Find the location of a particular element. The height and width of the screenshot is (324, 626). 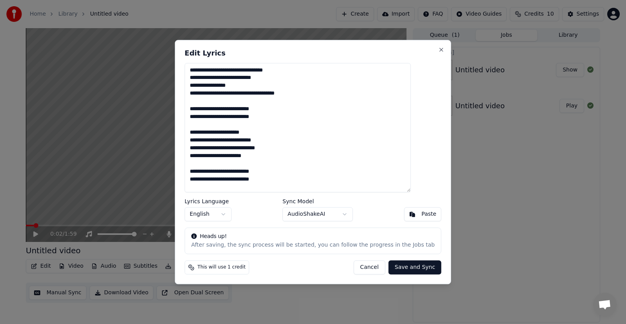

button: Save and Sync is located at coordinates (415, 268).